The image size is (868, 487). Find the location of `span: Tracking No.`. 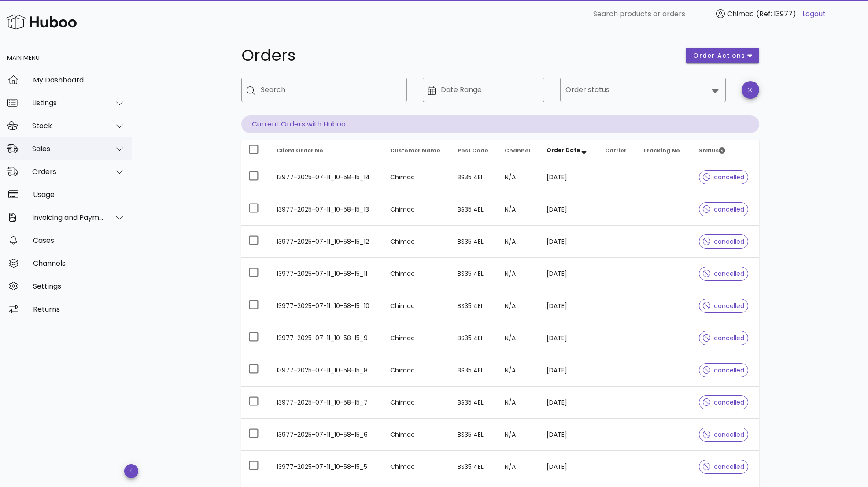

span: Tracking No. is located at coordinates (662, 150).